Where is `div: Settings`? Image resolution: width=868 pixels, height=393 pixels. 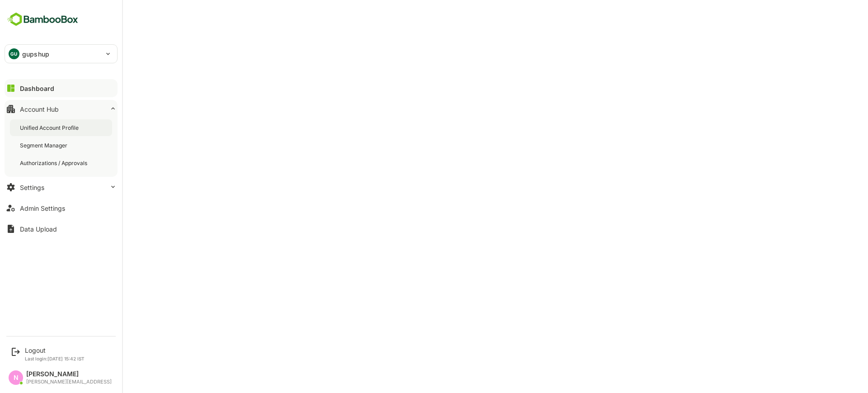
div: Settings is located at coordinates (32, 187).